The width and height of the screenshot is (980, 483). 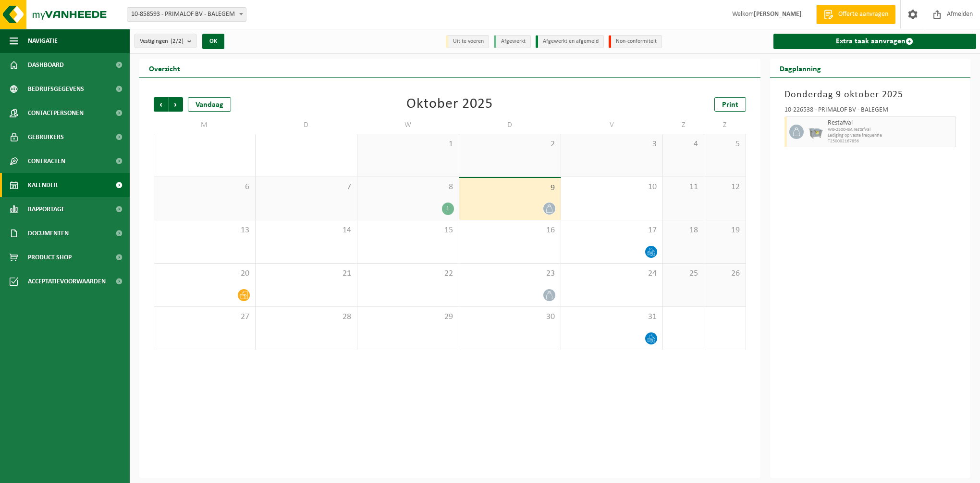 I want to click on span: 10, so click(x=612, y=187).